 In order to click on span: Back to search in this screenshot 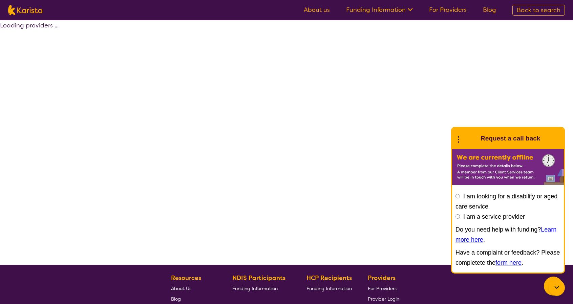, I will do `click(538, 10)`.